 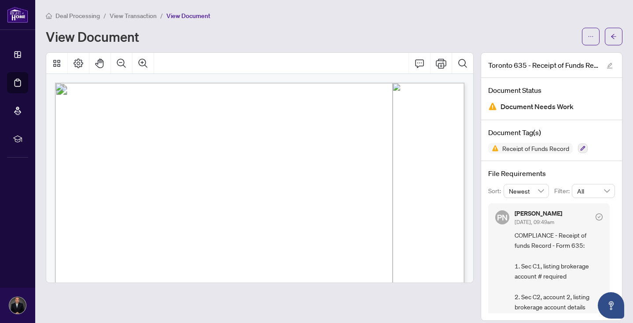 What do you see at coordinates (594, 191) in the screenshot?
I see `span: All` at bounding box center [594, 191].